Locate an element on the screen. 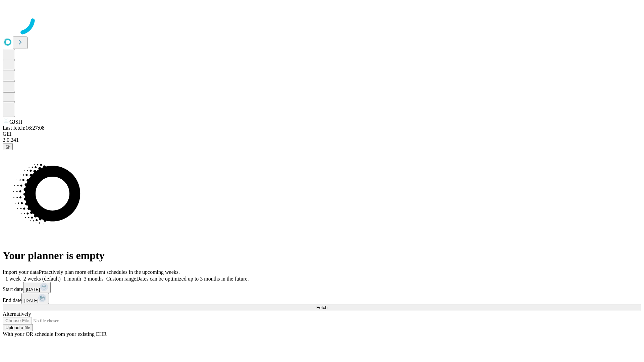  div: Start date is located at coordinates (322, 287).